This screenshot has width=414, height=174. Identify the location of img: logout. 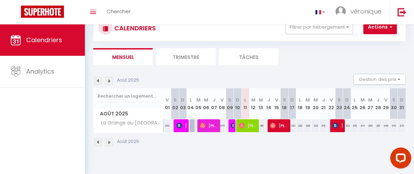
(402, 12).